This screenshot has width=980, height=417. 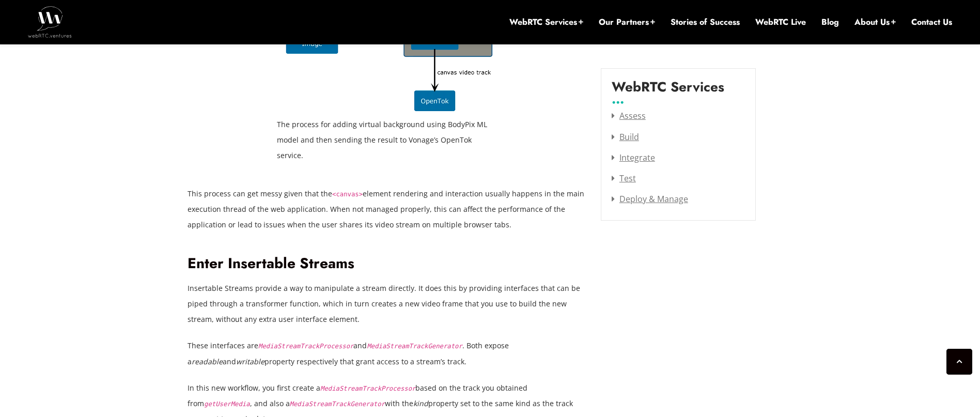 What do you see at coordinates (623, 178) in the screenshot?
I see `a: Test` at bounding box center [623, 178].